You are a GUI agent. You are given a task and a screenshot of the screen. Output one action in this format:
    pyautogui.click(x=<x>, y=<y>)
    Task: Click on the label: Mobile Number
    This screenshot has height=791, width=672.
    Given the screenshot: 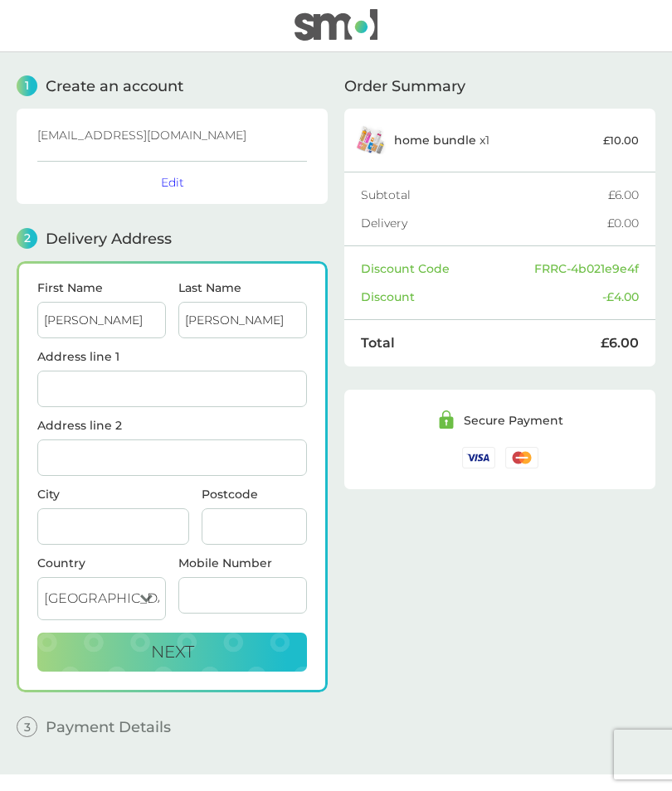 What is the action you would take?
    pyautogui.click(x=242, y=563)
    